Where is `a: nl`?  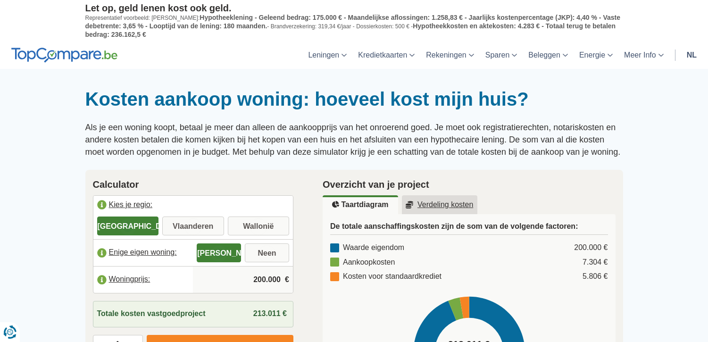 a: nl is located at coordinates (692, 55).